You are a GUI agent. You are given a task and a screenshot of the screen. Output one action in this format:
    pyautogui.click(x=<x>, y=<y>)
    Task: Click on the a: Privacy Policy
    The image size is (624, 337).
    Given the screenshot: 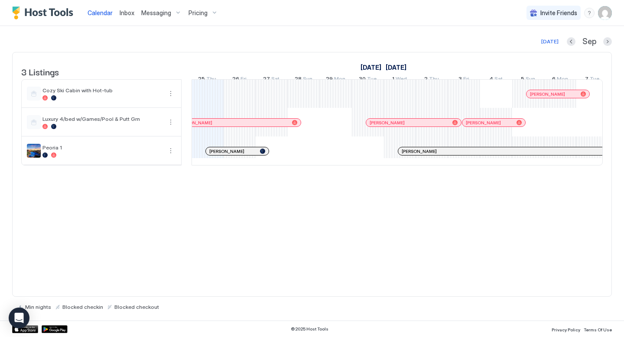 What is the action you would take?
    pyautogui.click(x=566, y=329)
    